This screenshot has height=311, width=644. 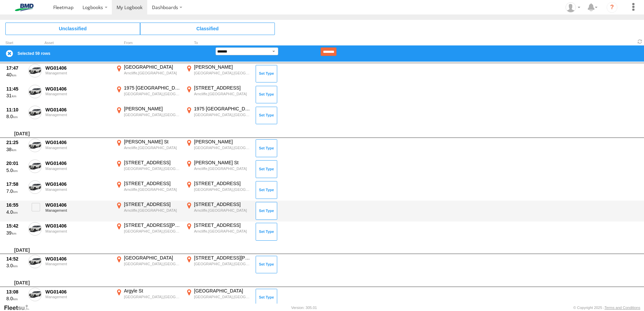 What do you see at coordinates (623, 308) in the screenshot?
I see `a: Terms and Conditions` at bounding box center [623, 308].